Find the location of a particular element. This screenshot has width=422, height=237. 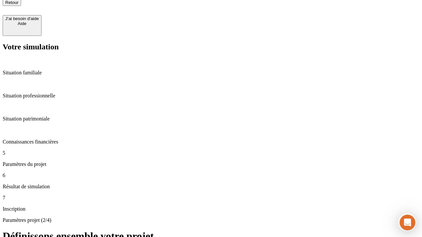

button: J’ai besoin d'aideAide is located at coordinates (22, 25).